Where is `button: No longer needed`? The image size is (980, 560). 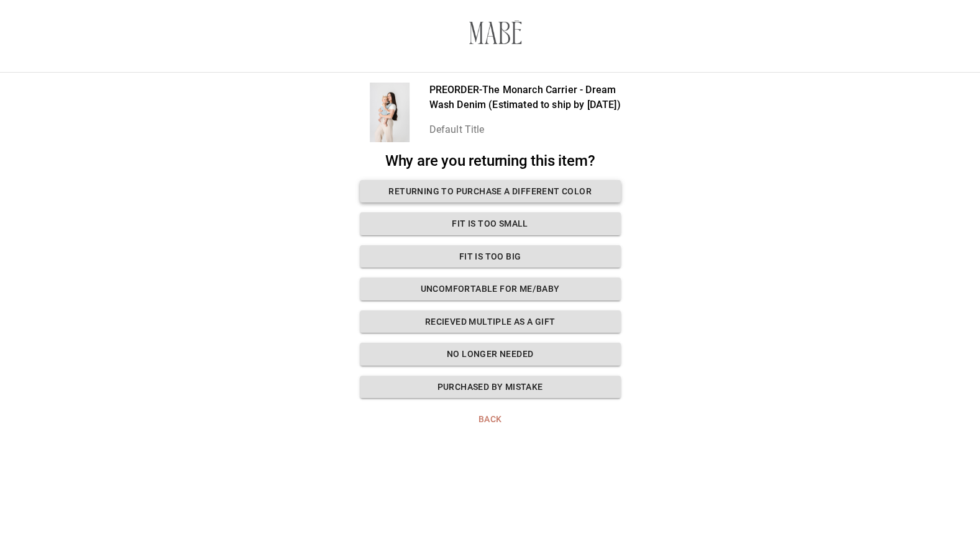
button: No longer needed is located at coordinates (490, 354).